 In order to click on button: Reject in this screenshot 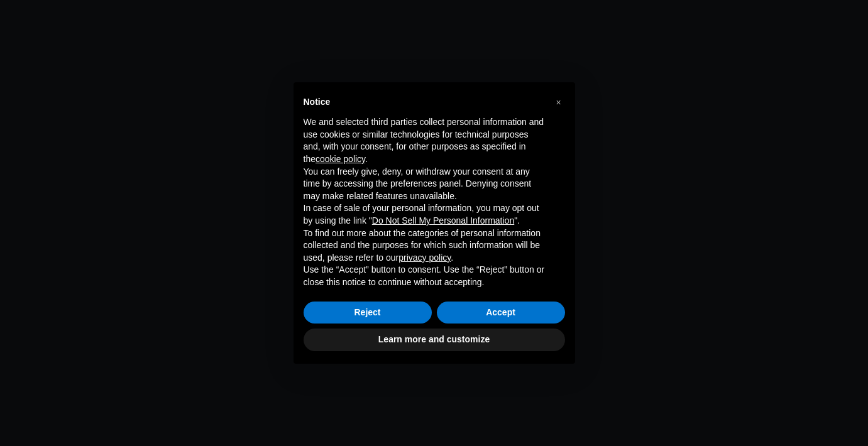, I will do `click(368, 313)`.